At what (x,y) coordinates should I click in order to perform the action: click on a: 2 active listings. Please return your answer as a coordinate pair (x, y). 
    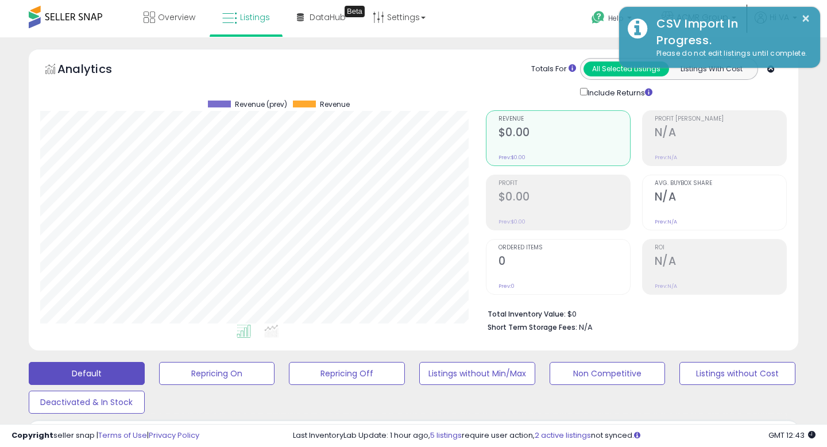
    Looking at the image, I should click on (563, 435).